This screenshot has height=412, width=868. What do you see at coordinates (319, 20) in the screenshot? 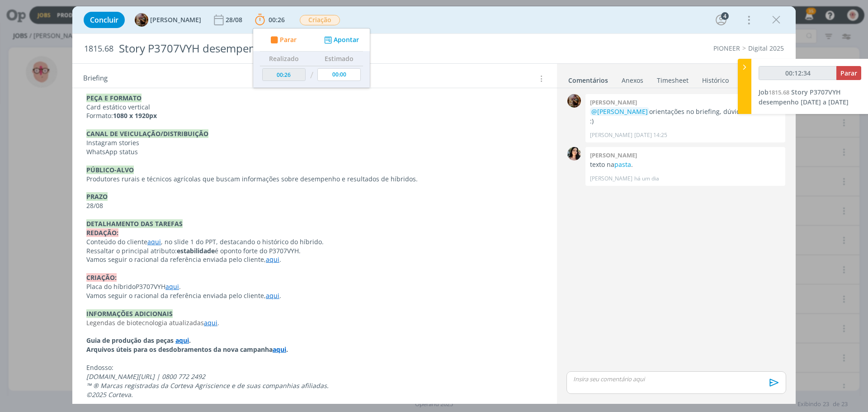
I see `button: Criação` at bounding box center [319, 20].